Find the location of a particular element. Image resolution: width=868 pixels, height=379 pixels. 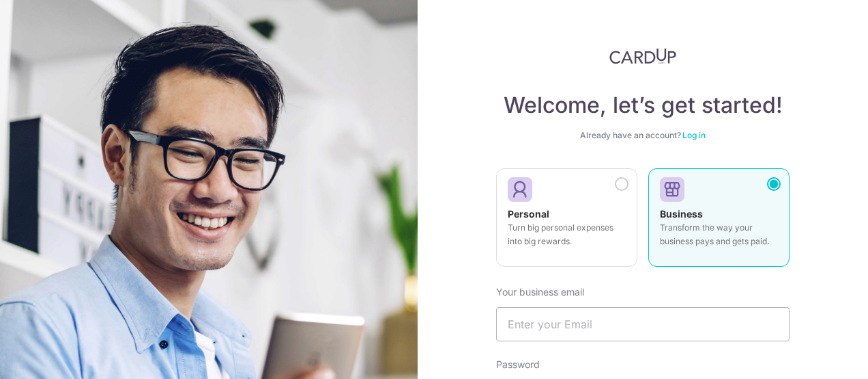

a: Business Transform the way your business pays and gets paid. is located at coordinates (719, 222).